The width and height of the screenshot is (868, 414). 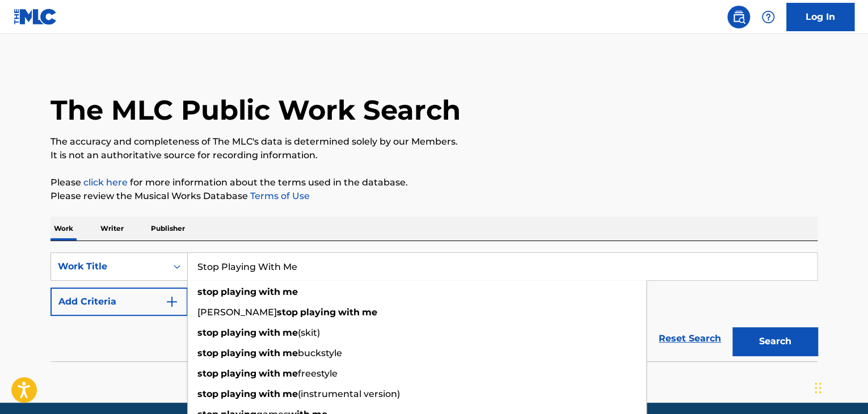 I want to click on form: Search Form, so click(x=434, y=307).